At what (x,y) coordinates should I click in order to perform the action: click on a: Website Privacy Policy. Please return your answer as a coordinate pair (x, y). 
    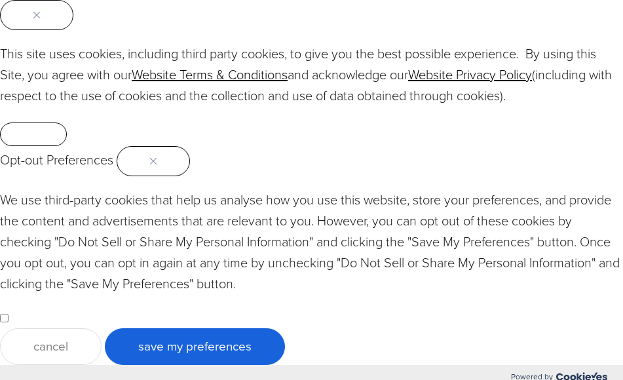
    Looking at the image, I should click on (470, 75).